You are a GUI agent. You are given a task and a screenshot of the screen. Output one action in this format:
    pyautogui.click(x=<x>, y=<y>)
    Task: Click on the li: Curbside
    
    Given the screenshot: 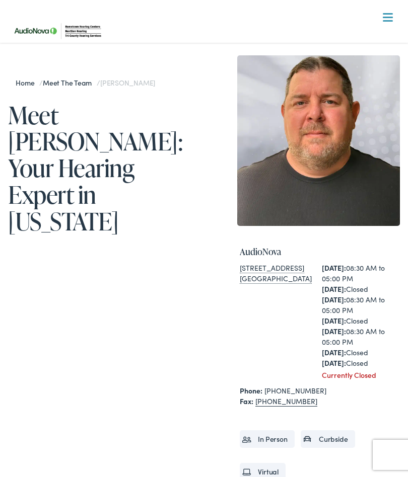 What is the action you would take?
    pyautogui.click(x=328, y=439)
    